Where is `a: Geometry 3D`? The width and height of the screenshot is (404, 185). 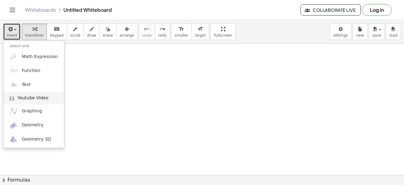
a: Geometry 3D is located at coordinates (34, 139).